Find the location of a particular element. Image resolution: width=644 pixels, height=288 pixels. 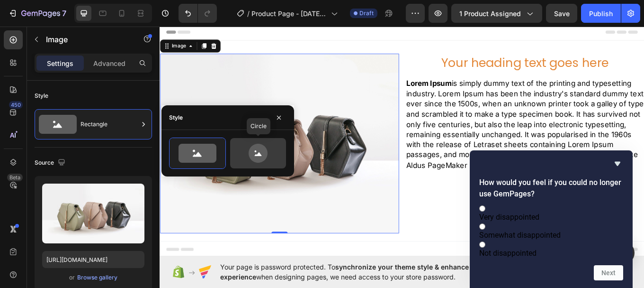

img: preview-image is located at coordinates (93, 214).